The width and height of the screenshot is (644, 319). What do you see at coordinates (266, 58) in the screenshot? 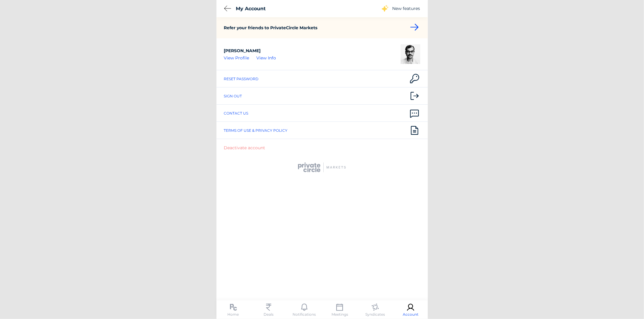
I see `a: View Info` at bounding box center [266, 58].